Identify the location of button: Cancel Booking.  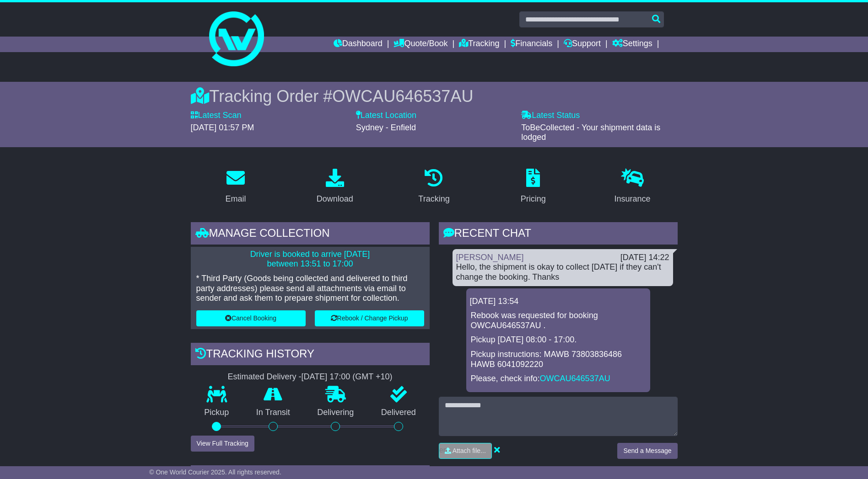
(251, 318).